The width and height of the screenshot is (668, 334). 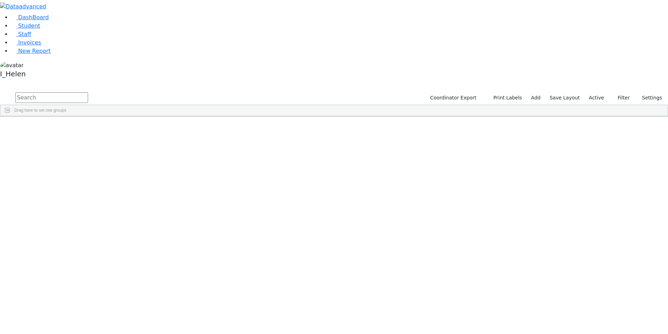 What do you see at coordinates (26, 42) in the screenshot?
I see `a: Invoices` at bounding box center [26, 42].